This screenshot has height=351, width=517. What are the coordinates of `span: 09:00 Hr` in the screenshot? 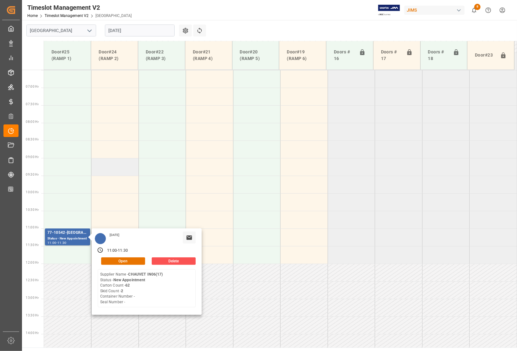 It's located at (32, 157).